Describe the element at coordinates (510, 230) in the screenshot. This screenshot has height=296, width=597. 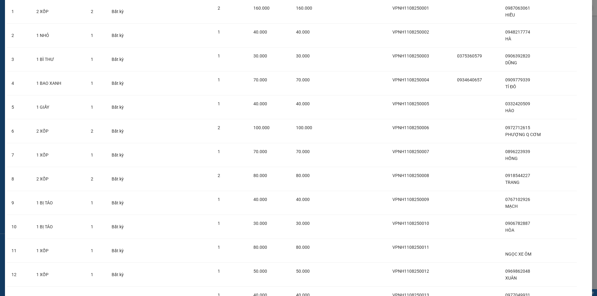
I see `span: HÒA` at that location.